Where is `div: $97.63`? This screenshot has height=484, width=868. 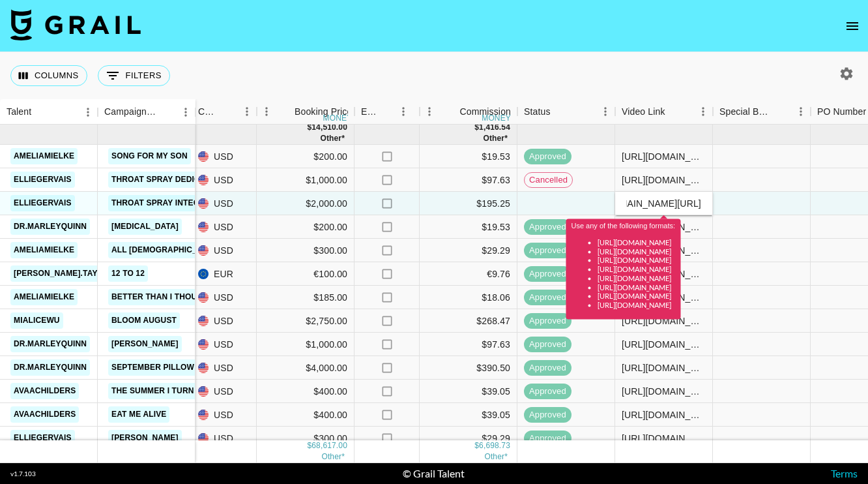 div: $97.63 is located at coordinates (468, 180).